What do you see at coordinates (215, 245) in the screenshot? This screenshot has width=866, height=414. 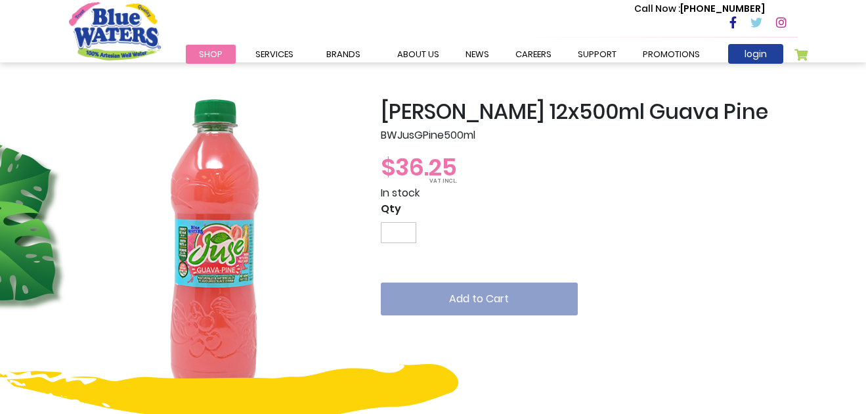 I see `img: BW_Juse_12x500ml_Guava_Pine_1_1.png` at bounding box center [215, 245].